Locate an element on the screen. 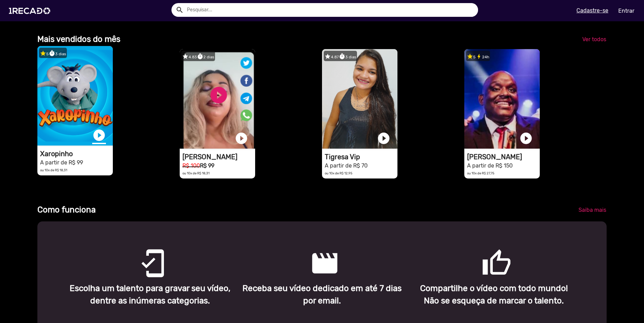  h1: Xaropinho is located at coordinates (77, 154).